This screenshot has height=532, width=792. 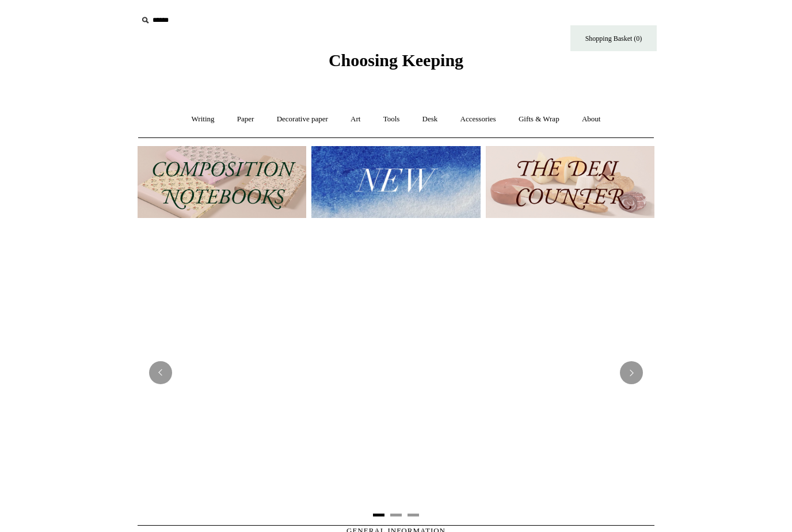 What do you see at coordinates (591, 119) in the screenshot?
I see `a: About` at bounding box center [591, 119].